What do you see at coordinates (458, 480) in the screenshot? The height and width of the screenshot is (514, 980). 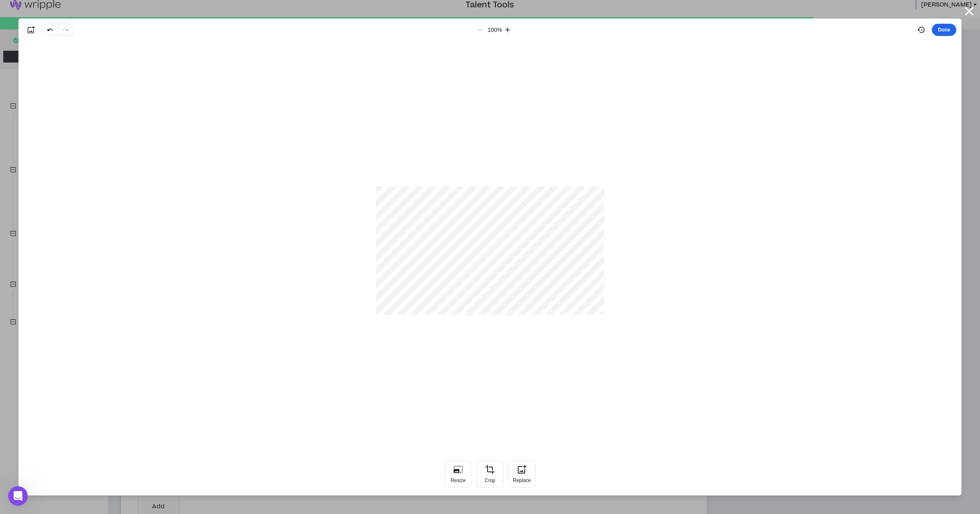 I see `div: Resize` at bounding box center [458, 480].